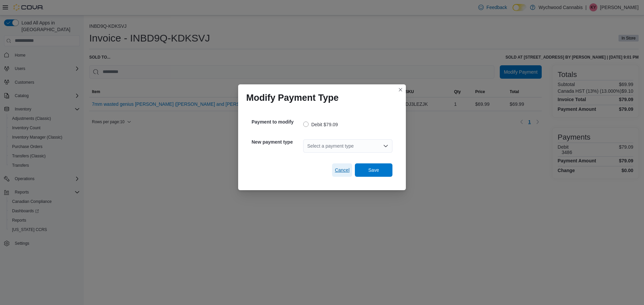 The height and width of the screenshot is (305, 644). I want to click on button: Save, so click(374, 170).